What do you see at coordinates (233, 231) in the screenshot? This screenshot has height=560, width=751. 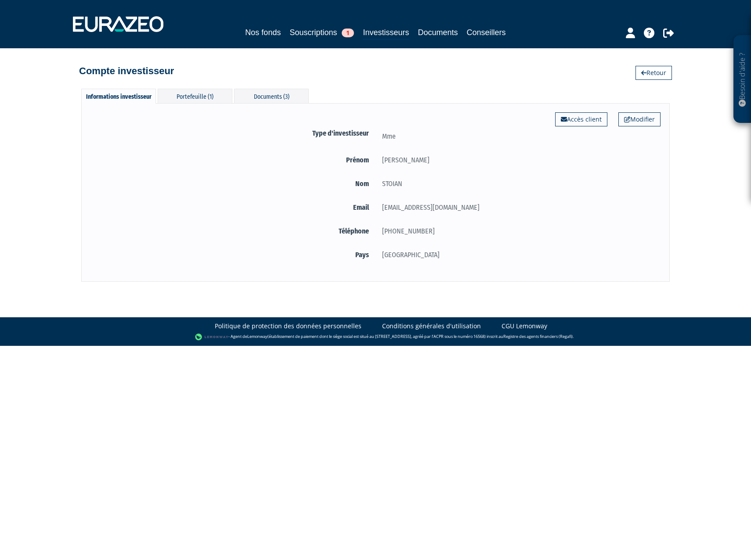 I see `label: Téléphone` at bounding box center [233, 231].